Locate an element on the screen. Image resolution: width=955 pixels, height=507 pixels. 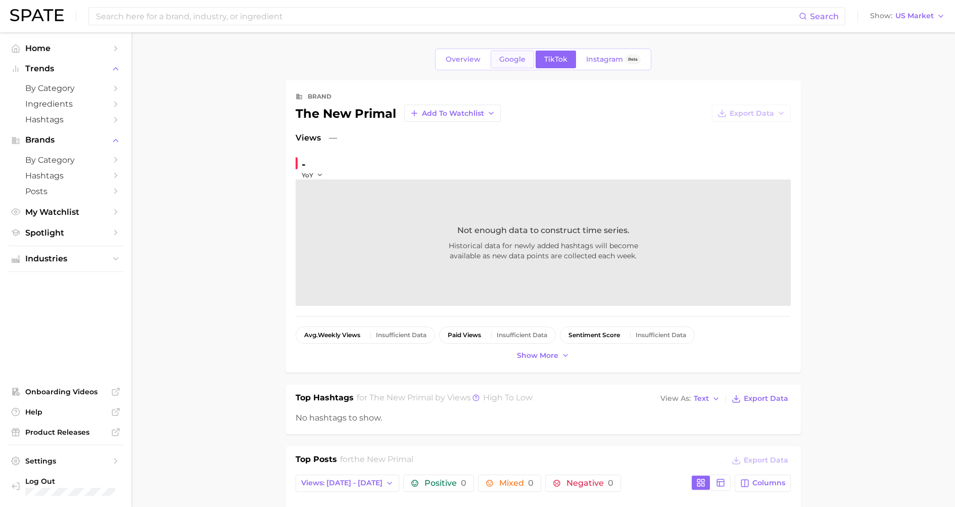
span: Industries is located at coordinates (66, 259).